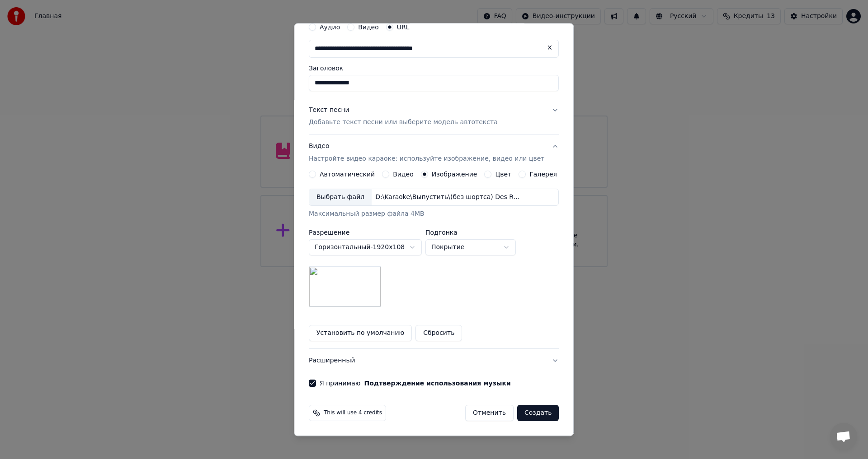 The height and width of the screenshot is (459, 868). Describe the element at coordinates (433, 153) in the screenshot. I see `button: ВидеоНастройте видео караоке: используйте изображение, видео или цвет` at that location.